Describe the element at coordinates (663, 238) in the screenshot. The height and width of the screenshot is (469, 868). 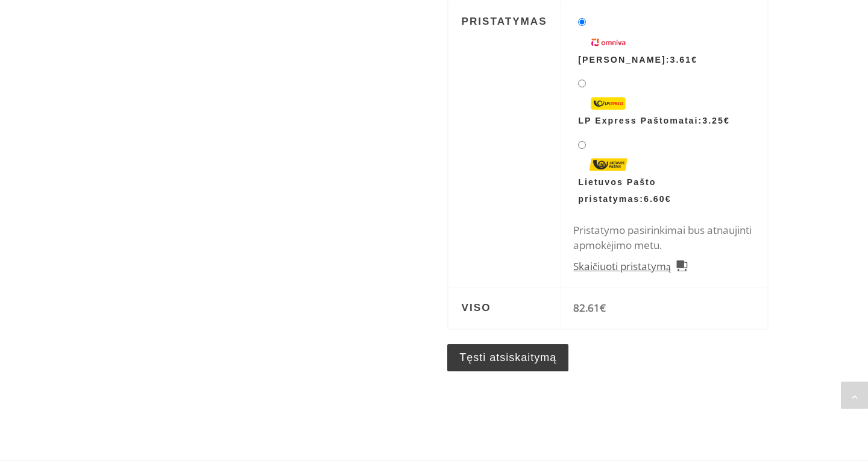
I see `p: Pristatymo pasirinkimai bus atnaujinti apmokėjimo metu.` at that location.